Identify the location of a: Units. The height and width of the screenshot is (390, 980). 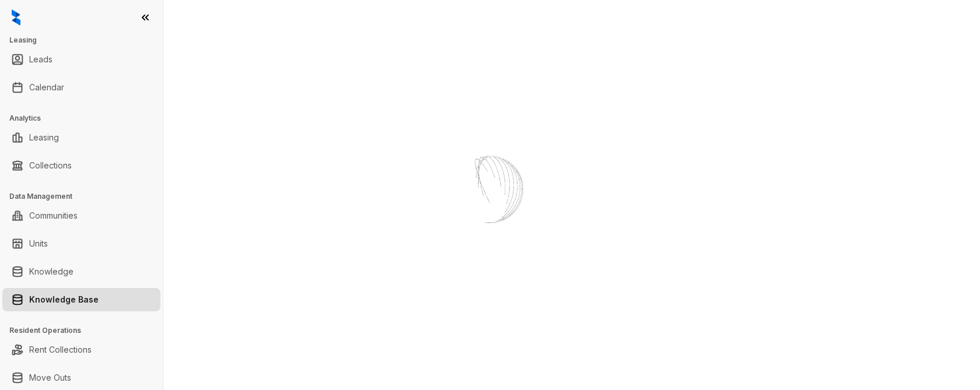
(38, 244).